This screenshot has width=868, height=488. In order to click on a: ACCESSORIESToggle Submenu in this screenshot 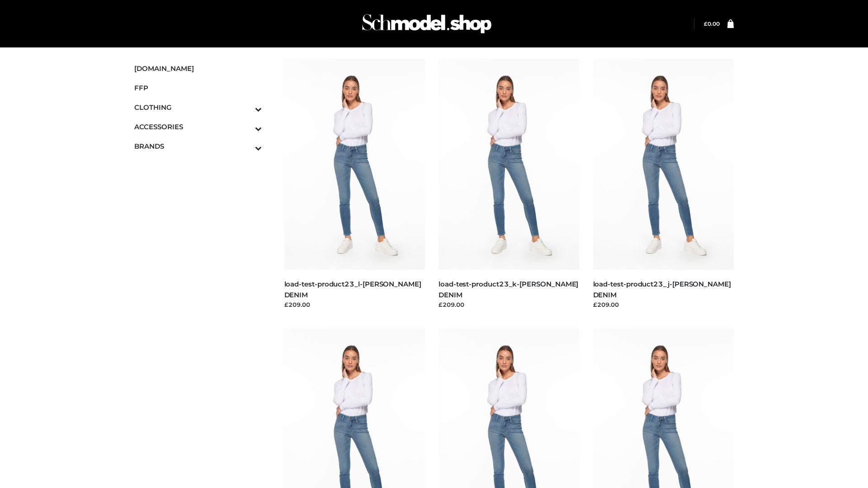, I will do `click(198, 126)`.